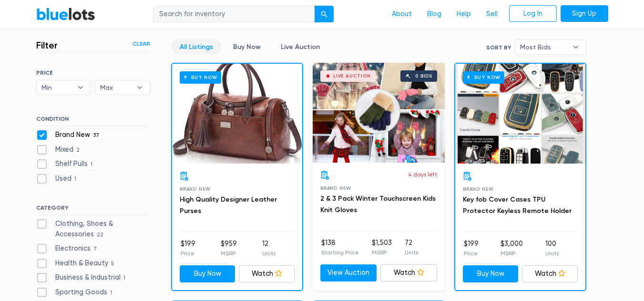 The width and height of the screenshot is (644, 301). What do you see at coordinates (93, 121) in the screenshot?
I see `h6: CONDITION` at bounding box center [93, 121].